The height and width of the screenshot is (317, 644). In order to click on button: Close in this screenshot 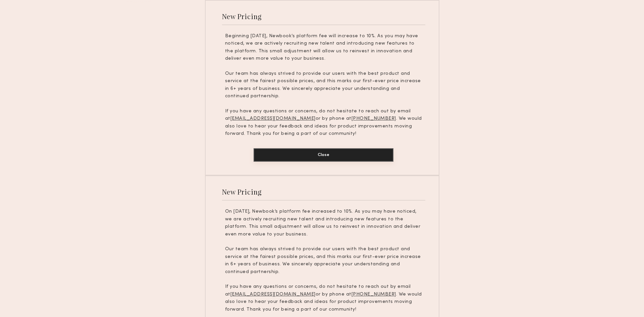, I will do `click(323, 155)`.